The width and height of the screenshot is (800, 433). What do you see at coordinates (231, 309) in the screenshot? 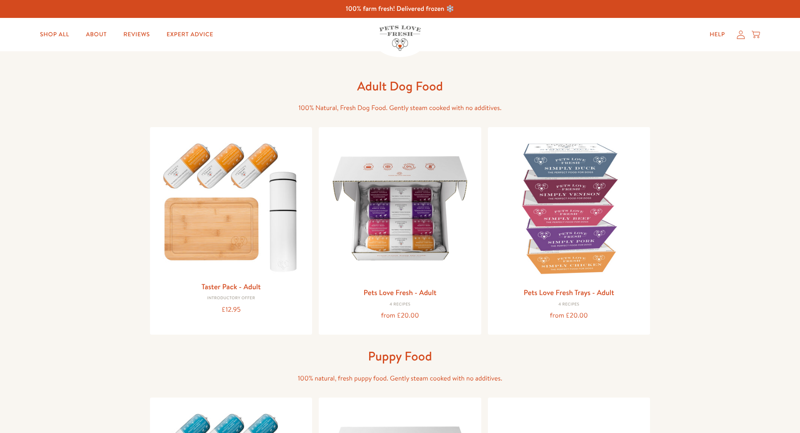
I see `div: £12.95` at bounding box center [231, 309].